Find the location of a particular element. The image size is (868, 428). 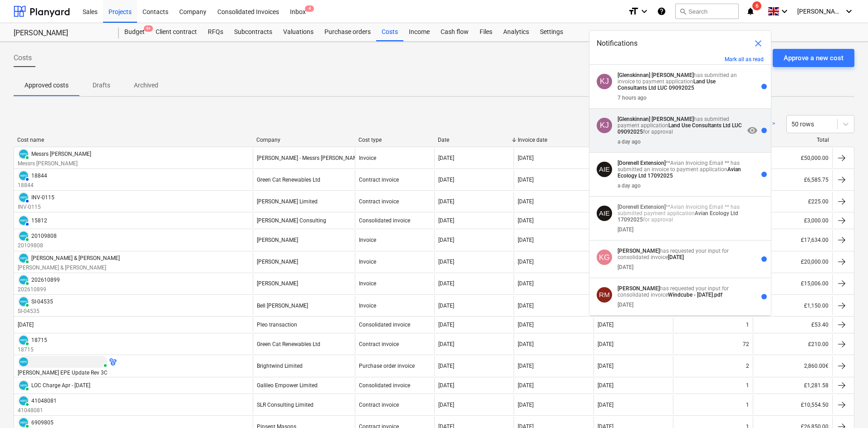

p: 202610899 is located at coordinates (39, 290).